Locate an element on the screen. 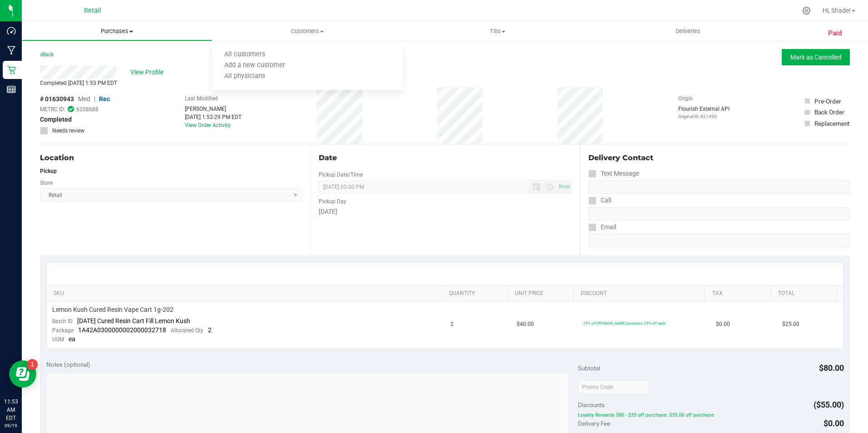 Image resolution: width=868 pixels, height=433 pixels. span: Batch ID is located at coordinates (62, 321).